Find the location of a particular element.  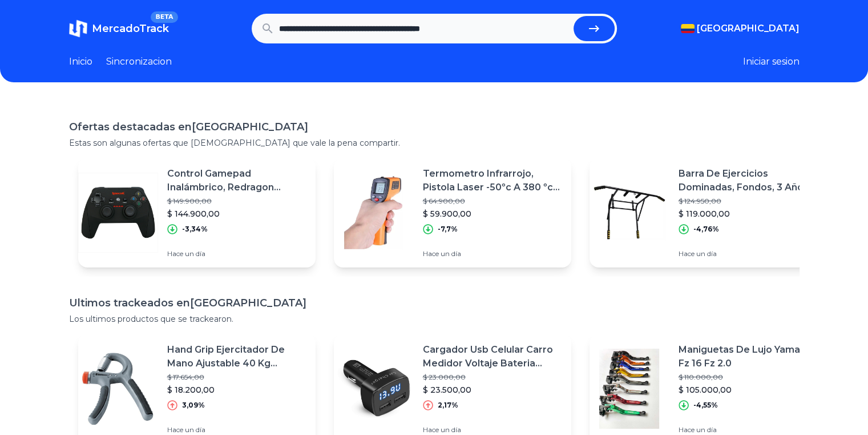

p: -7,7% is located at coordinates (447, 229).